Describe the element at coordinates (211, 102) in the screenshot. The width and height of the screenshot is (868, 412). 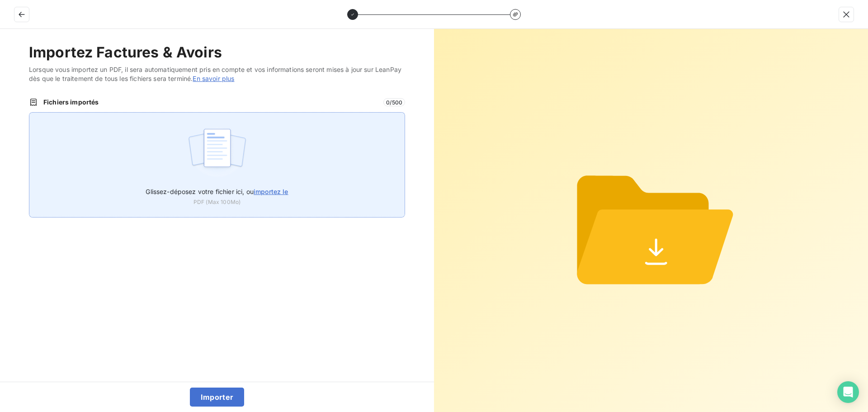
I see `span: Fichiers importés` at that location.